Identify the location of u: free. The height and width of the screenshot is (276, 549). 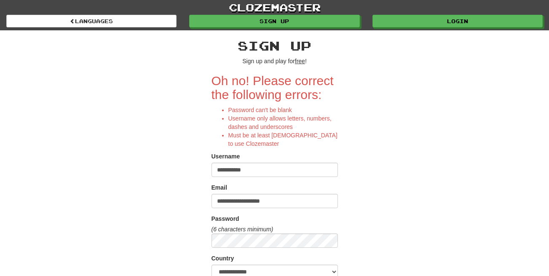
(300, 61).